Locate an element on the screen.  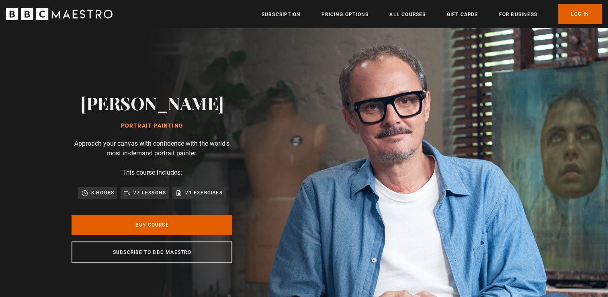
a: Subscription is located at coordinates (281, 14).